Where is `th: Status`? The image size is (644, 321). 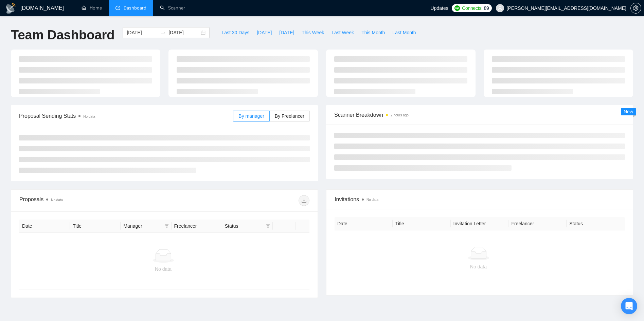
th: Status is located at coordinates (595, 224).